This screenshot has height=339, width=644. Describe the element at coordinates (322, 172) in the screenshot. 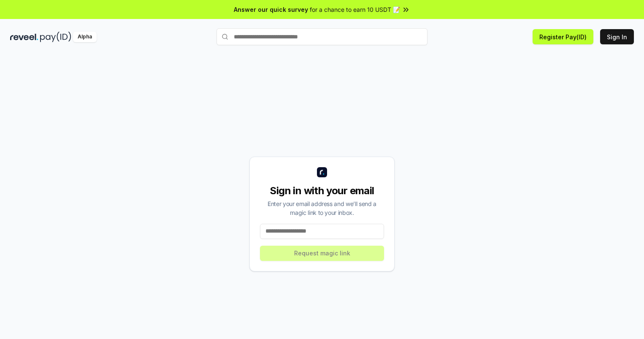

I see `img: logo_small` at that location.